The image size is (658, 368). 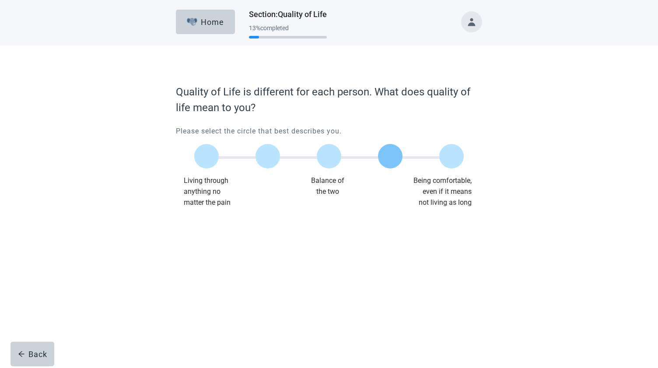 I want to click on button: Toggle account menu, so click(x=471, y=22).